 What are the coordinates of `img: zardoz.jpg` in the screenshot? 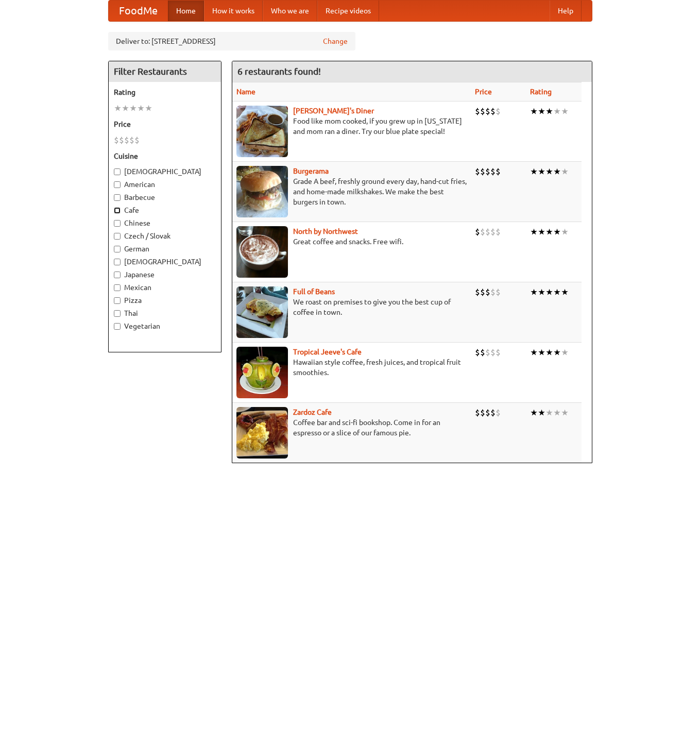 It's located at (262, 433).